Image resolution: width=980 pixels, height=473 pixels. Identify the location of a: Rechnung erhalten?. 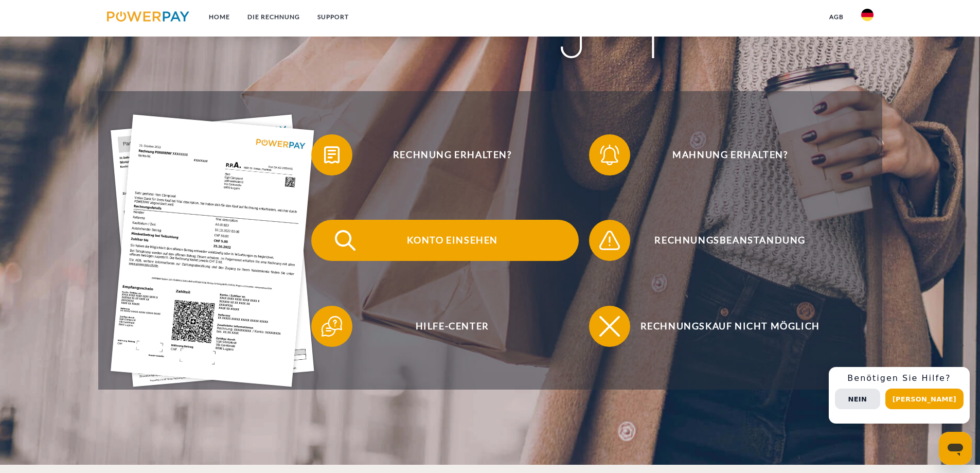
(445, 155).